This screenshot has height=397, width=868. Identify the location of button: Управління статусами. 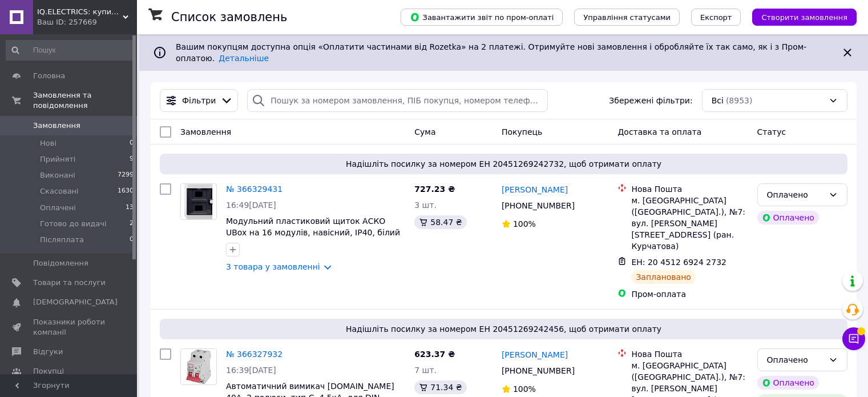
(626, 17).